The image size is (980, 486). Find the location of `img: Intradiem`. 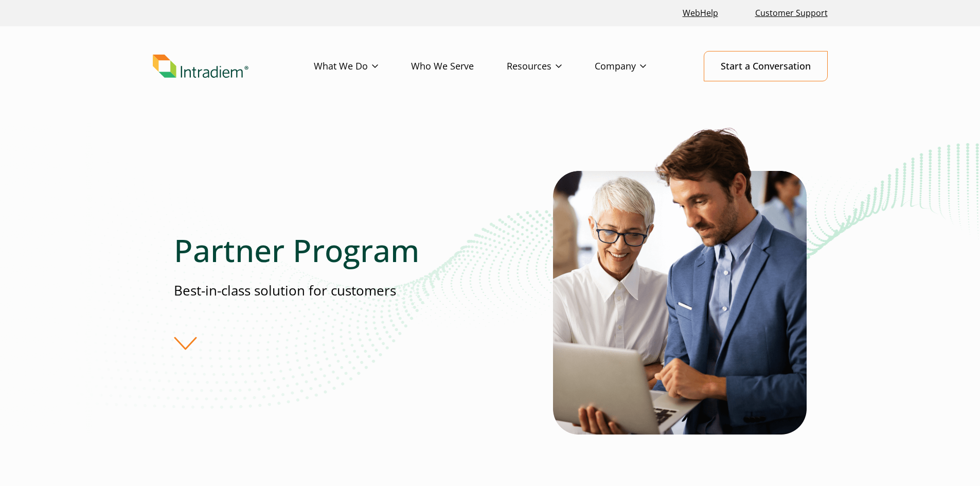

img: Intradiem is located at coordinates (201, 66).